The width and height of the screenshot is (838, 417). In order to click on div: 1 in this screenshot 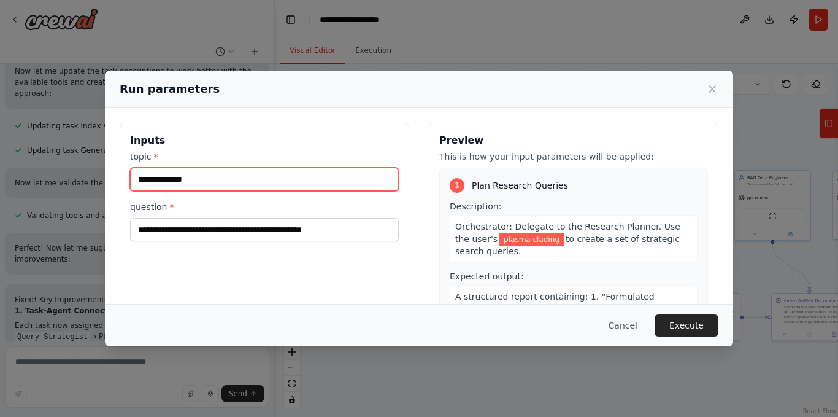, I will do `click(457, 185)`.